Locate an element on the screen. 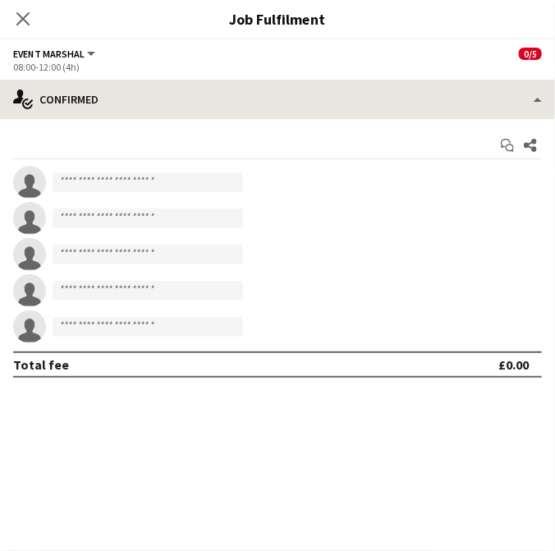 The width and height of the screenshot is (555, 551). span: 0/5 is located at coordinates (530, 53).